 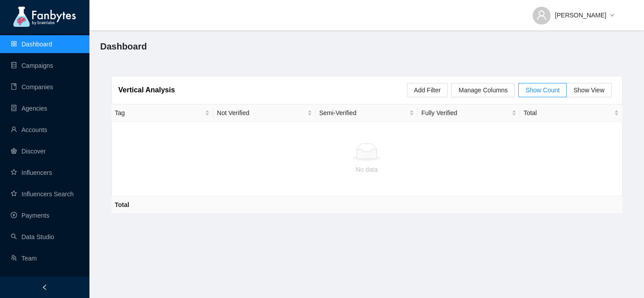 What do you see at coordinates (147, 90) in the screenshot?
I see `article: Vertical Analysis` at bounding box center [147, 90].